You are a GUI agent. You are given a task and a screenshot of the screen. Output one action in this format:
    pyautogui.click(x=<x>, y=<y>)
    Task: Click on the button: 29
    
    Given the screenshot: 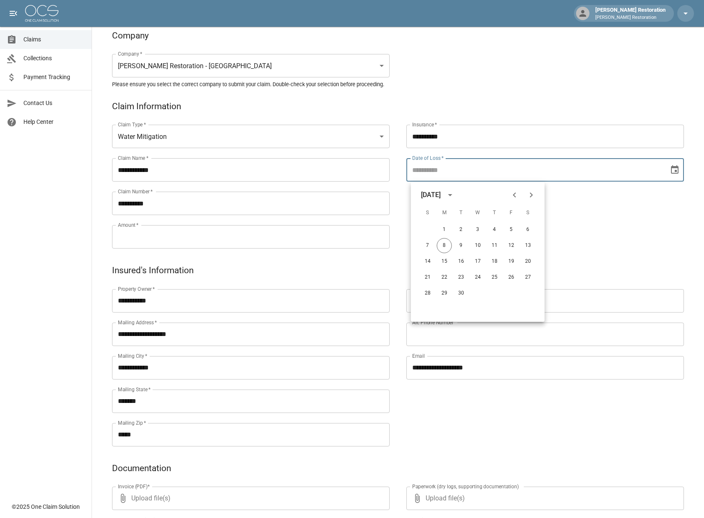 What is the action you would take?
    pyautogui.click(x=444, y=293)
    